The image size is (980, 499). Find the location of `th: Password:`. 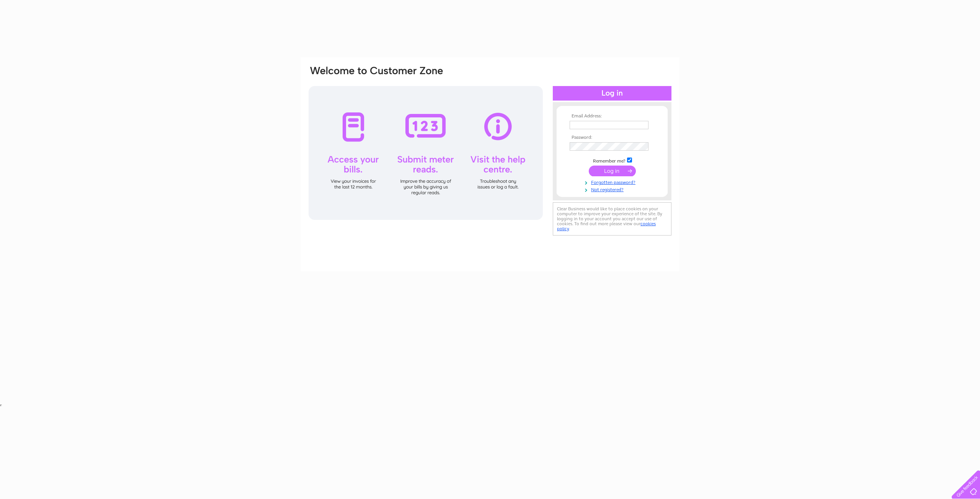

th: Password: is located at coordinates (612, 138).